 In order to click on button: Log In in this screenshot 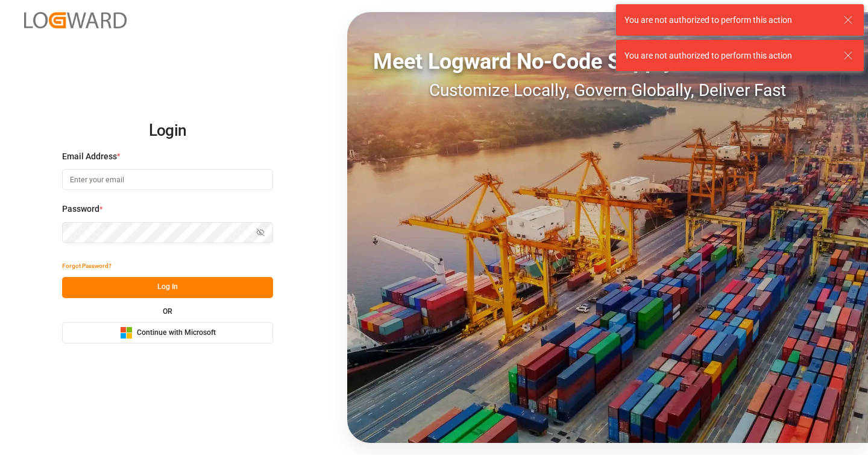, I will do `click(168, 287)`.